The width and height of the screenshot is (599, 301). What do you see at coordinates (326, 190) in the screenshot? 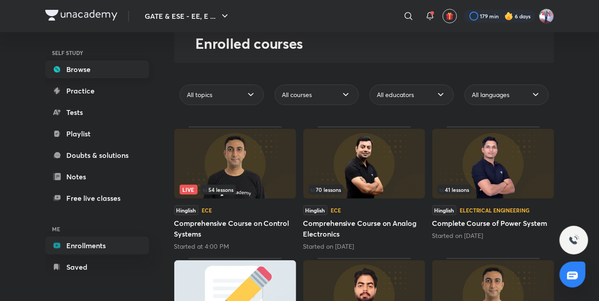
I see `span: 70 lessons` at bounding box center [326, 190].